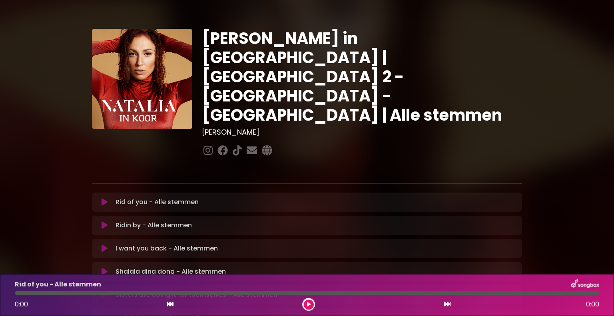 Image resolution: width=614 pixels, height=316 pixels. What do you see at coordinates (142, 79) in the screenshot?
I see `img: YTVS25JmS9CLUqXqkEhs` at bounding box center [142, 79].